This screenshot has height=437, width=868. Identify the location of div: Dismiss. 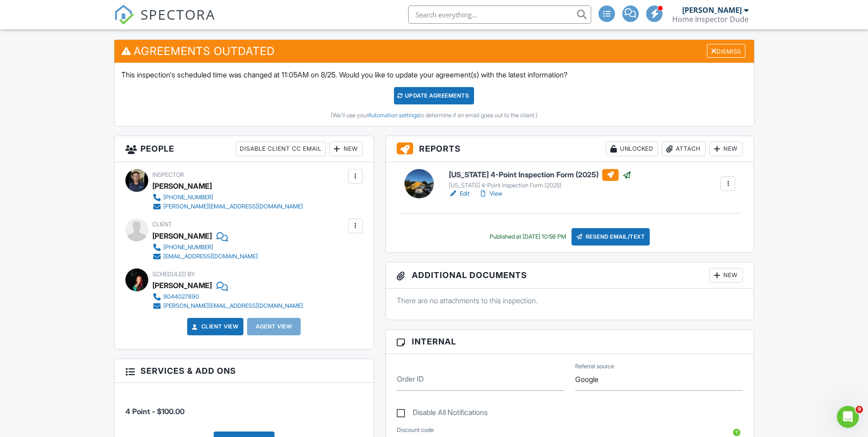
(727, 51).